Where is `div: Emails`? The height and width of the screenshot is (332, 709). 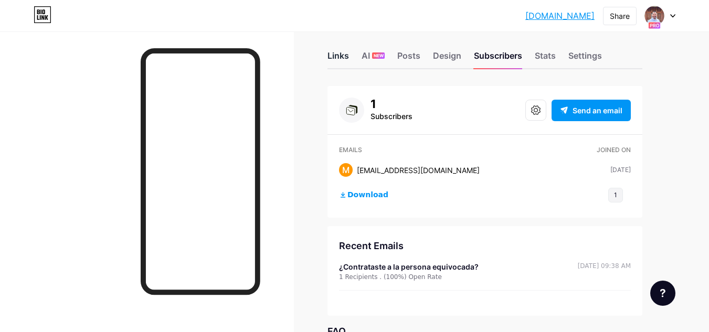
div: Emails is located at coordinates (456, 150).